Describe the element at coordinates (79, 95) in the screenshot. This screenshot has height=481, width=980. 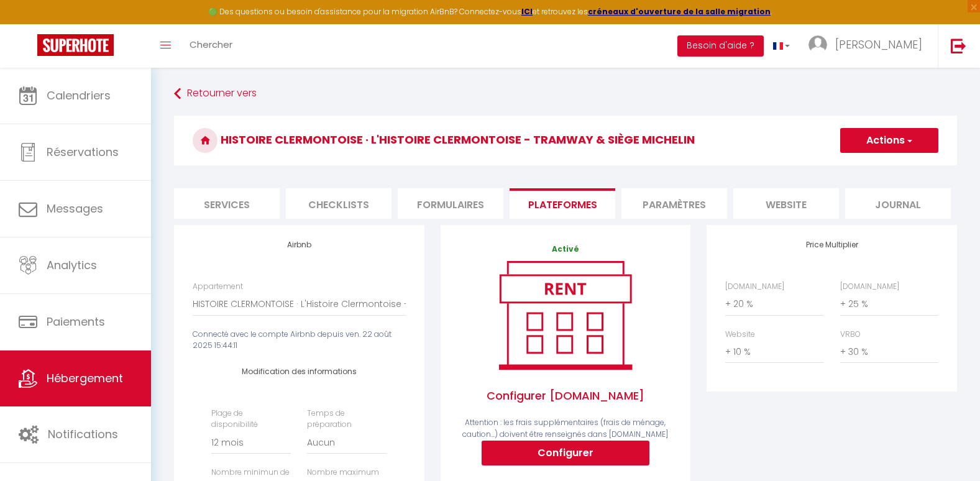
I see `span: Calendriers` at that location.